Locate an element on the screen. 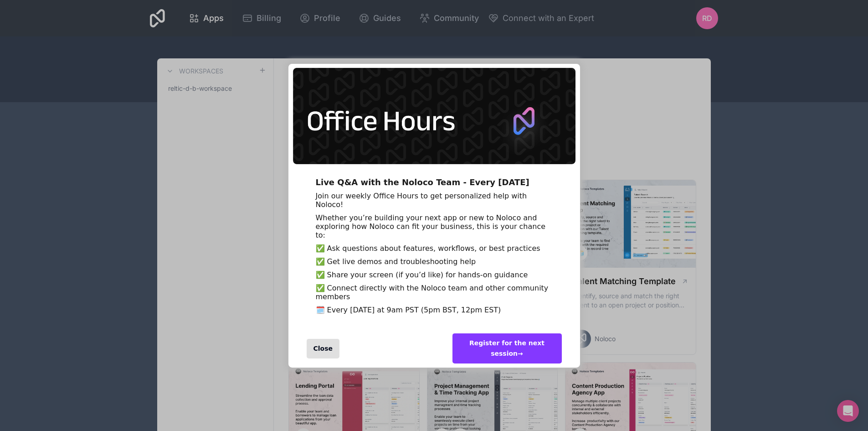  span: Join our weekly Office Hours to get personalized help with Noloco! is located at coordinates (422, 200).